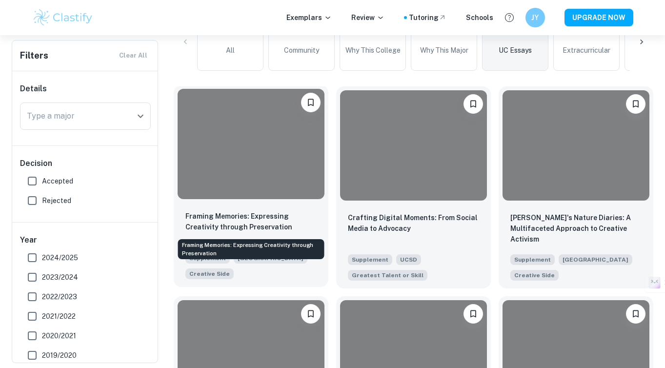  What do you see at coordinates (408, 260) in the screenshot?
I see `span: UCSD` at bounding box center [408, 260].